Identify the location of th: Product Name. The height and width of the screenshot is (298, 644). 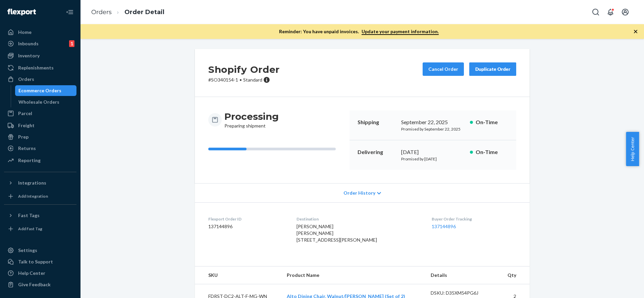
(353, 275).